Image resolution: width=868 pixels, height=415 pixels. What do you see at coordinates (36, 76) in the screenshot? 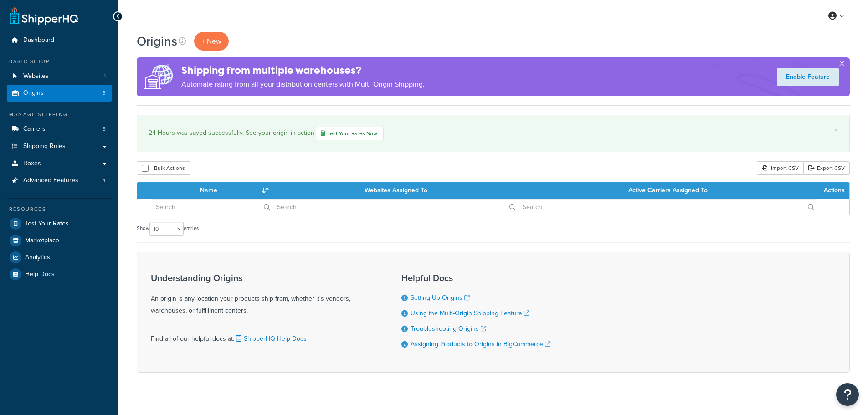
I see `span: Websites` at bounding box center [36, 76].